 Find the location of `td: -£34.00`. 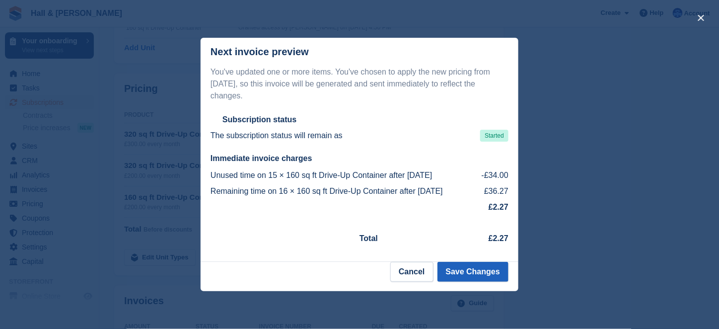

td: -£34.00 is located at coordinates (493, 175).